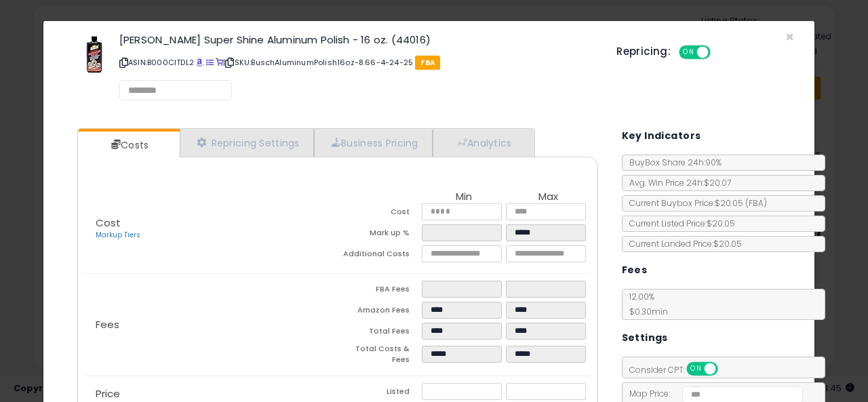 This screenshot has height=402, width=868. What do you see at coordinates (211, 325) in the screenshot?
I see `p: Fees` at bounding box center [211, 325].